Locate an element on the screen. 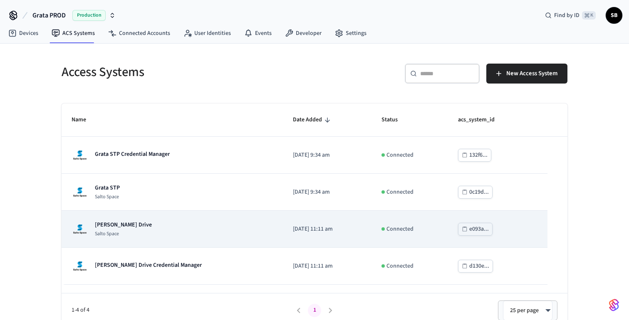  a: Settings is located at coordinates (351, 33).